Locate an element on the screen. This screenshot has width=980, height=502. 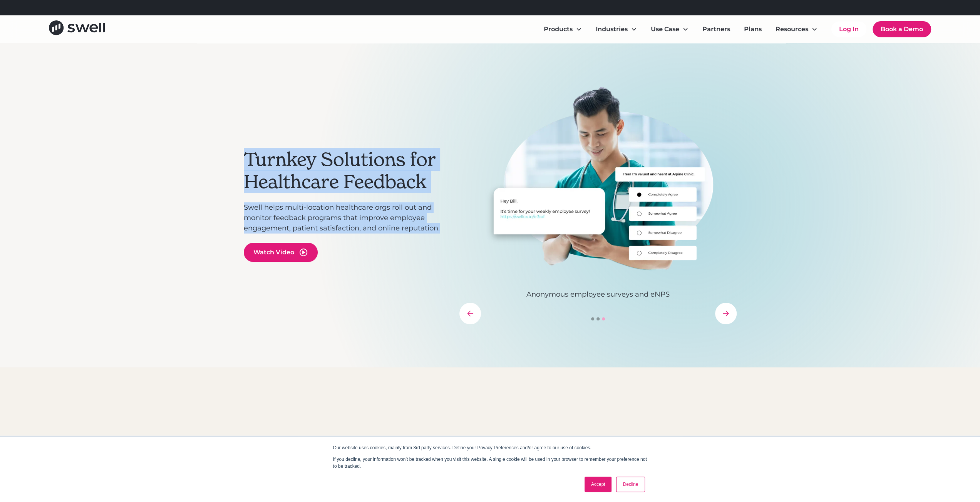
div: 3 of 3 is located at coordinates (598, 193).